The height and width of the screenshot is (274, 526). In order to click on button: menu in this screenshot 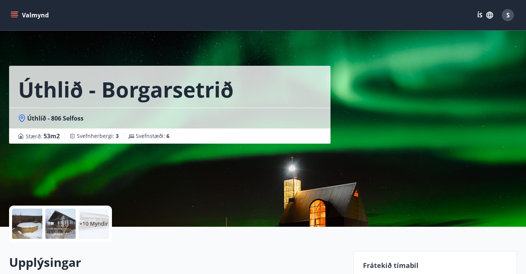, I will do `click(30, 15)`.